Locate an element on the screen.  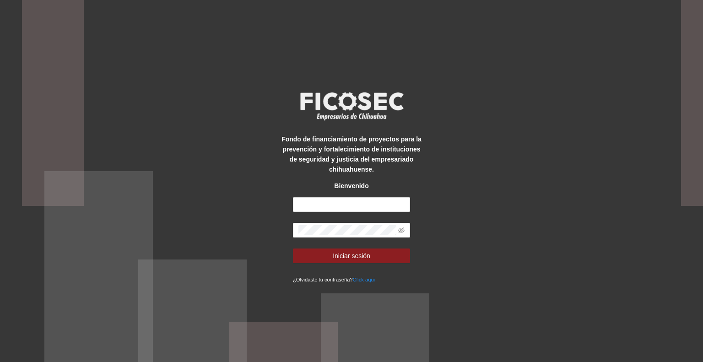
button: Iniciar sesión is located at coordinates (352, 256).